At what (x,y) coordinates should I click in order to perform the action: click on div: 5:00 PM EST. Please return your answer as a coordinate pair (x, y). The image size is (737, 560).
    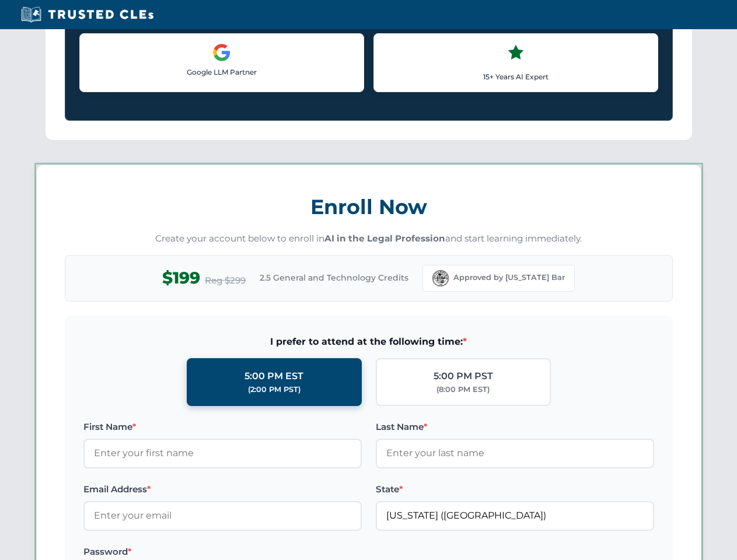
    Looking at the image, I should click on (274, 376).